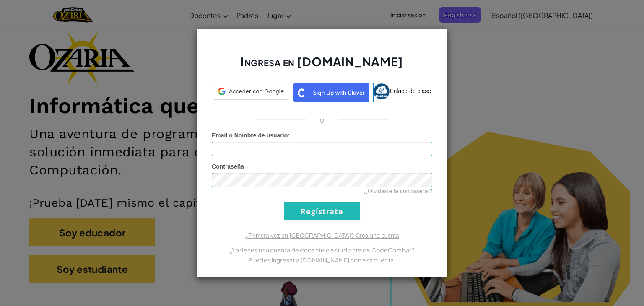  Describe the element at coordinates (331, 93) in the screenshot. I see `img: clever_sso_button@2x.png` at that location.